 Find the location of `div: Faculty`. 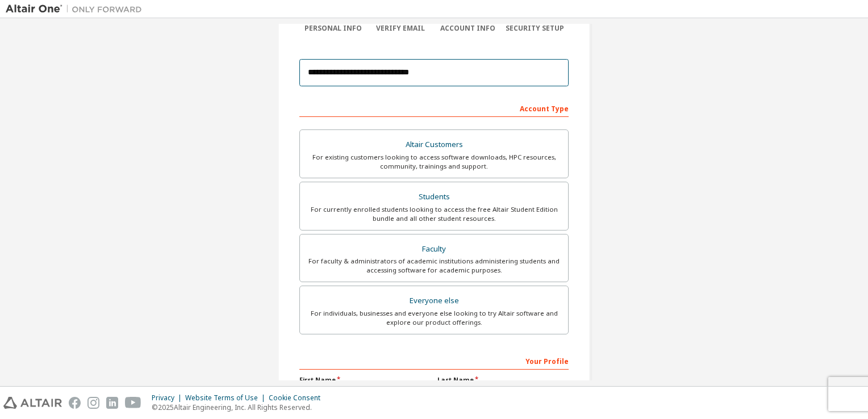

div: Faculty is located at coordinates (434, 249).